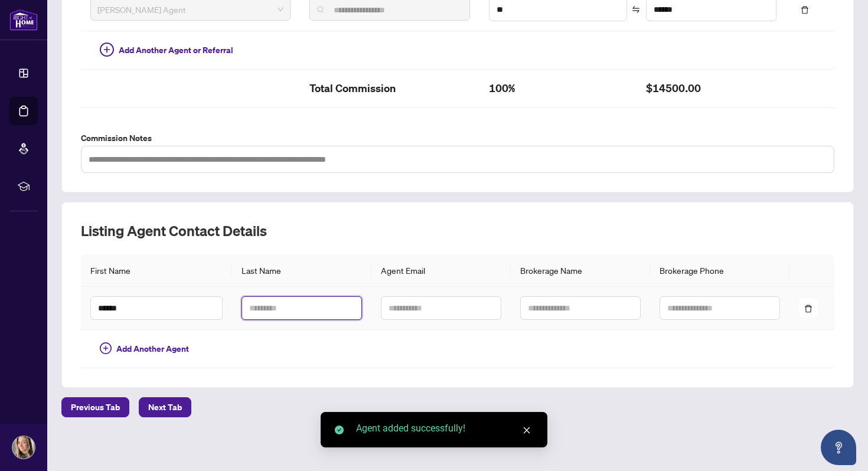 The image size is (868, 471). I want to click on h2: Listing Agent Contact Details, so click(457, 231).